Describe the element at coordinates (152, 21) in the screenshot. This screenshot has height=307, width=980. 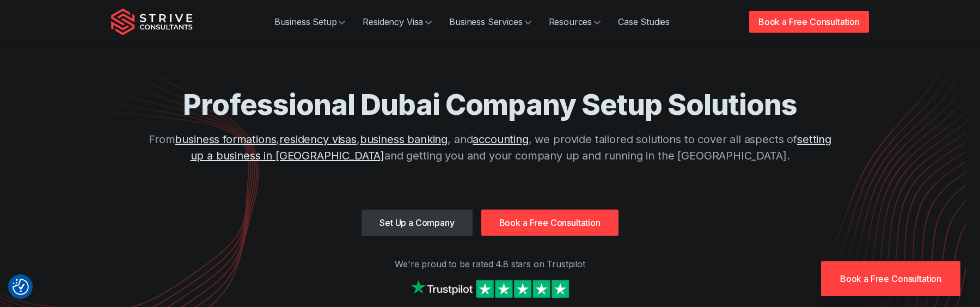
I see `img: Strive Consultants` at that location.